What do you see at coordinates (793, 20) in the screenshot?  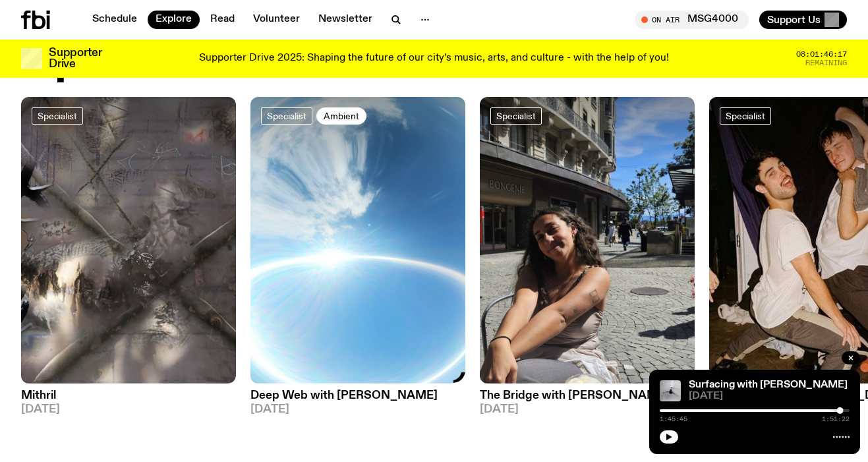 I see `span: Support Us` at bounding box center [793, 20].